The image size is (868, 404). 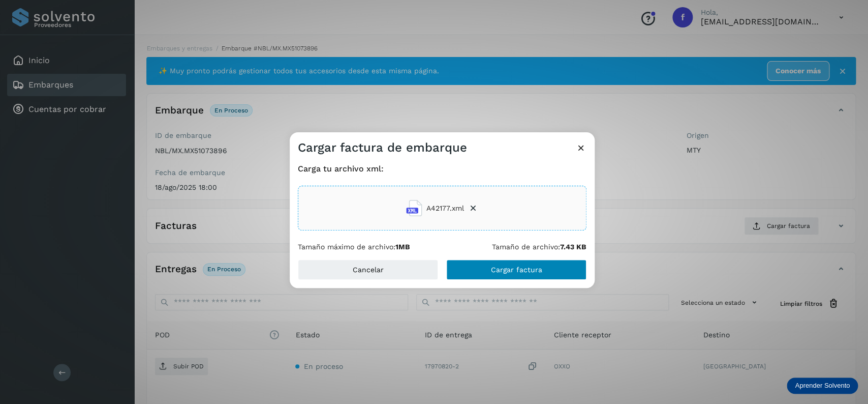 What do you see at coordinates (354, 246) in the screenshot?
I see `p: Tamaño máximo de archivo:` at bounding box center [354, 246].